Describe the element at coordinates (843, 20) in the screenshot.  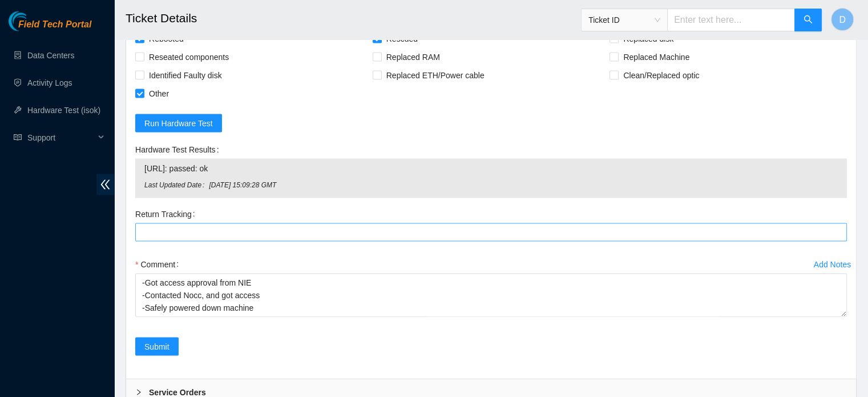
I see `button: D` at that location.